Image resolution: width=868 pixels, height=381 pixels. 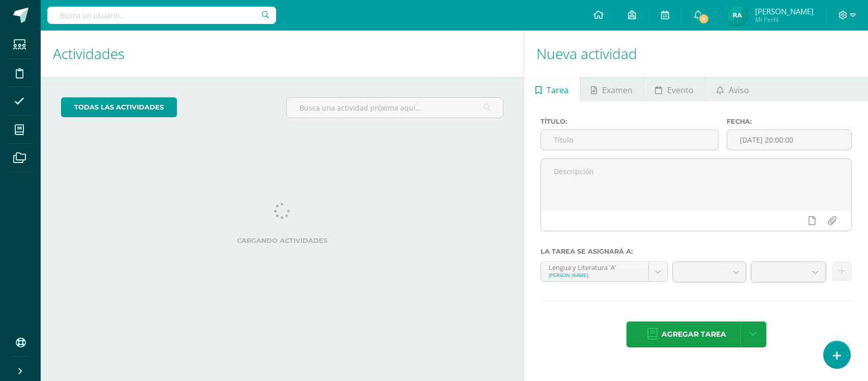 I want to click on img: 42a794515383cd36c1593cd70a18a66d.png, so click(x=737, y=16).